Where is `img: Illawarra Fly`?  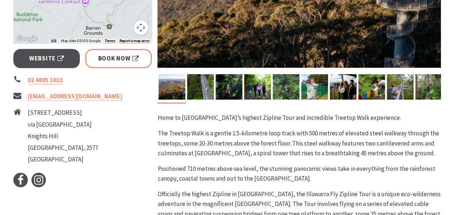
img: Illawarra Fly is located at coordinates (258, 87).